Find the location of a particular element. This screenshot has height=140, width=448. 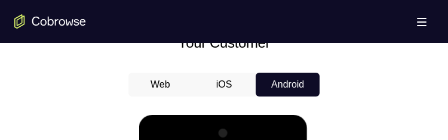

button: Android is located at coordinates (287, 85).